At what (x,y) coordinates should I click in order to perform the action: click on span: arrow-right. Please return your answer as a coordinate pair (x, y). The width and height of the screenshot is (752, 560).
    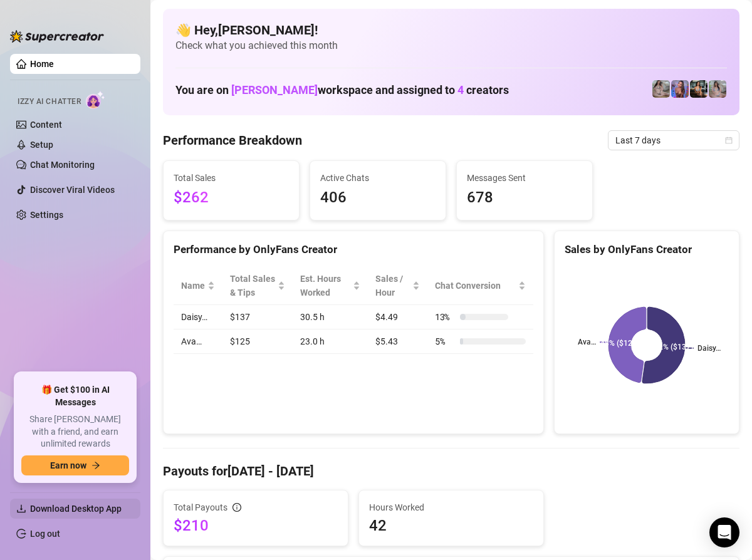
    Looking at the image, I should click on (96, 466).